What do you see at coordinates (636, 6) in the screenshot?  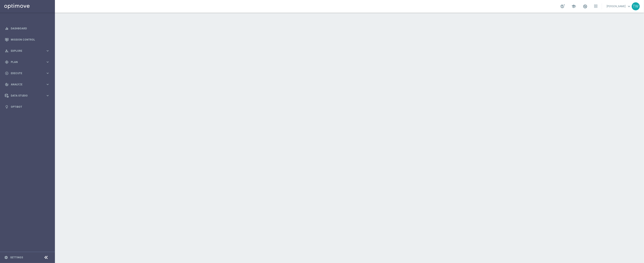 I see `div: TW` at bounding box center [636, 6].